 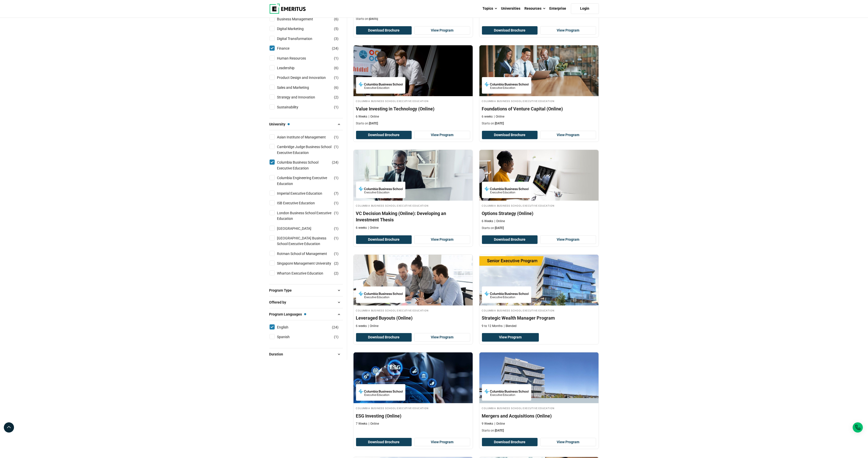 I want to click on a: Sales and Marketing, so click(x=298, y=88).